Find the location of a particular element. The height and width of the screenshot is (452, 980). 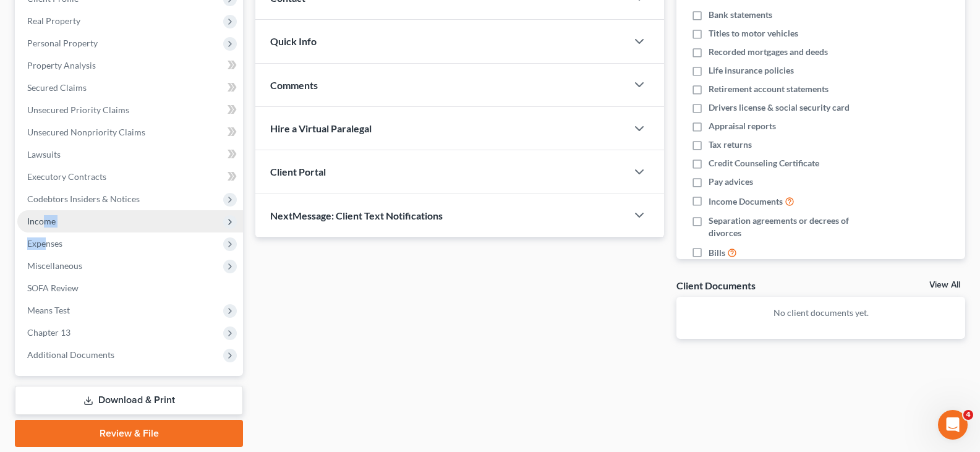

span: 4 is located at coordinates (968, 414).